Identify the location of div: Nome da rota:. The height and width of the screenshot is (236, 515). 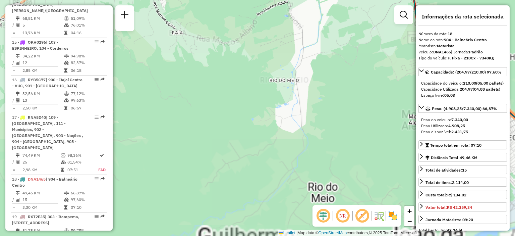
(462, 40).